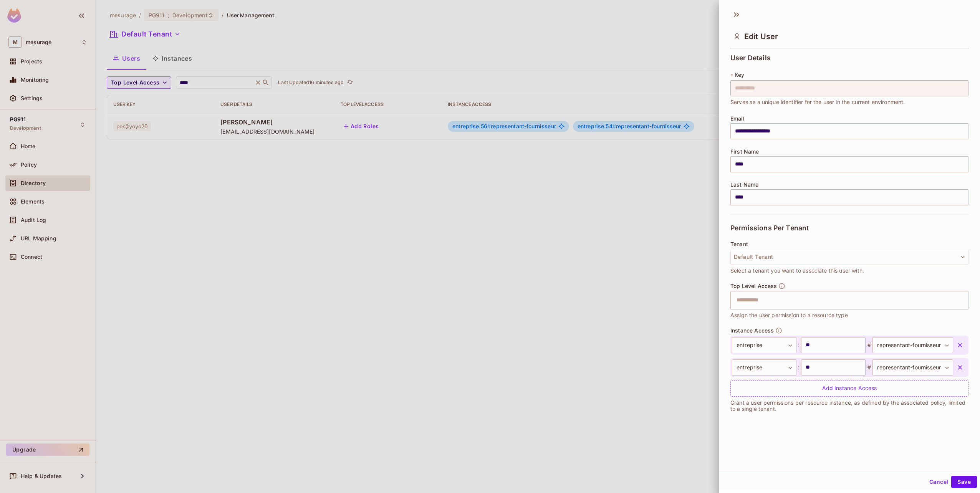 The image size is (980, 493). I want to click on button: Save, so click(964, 482).